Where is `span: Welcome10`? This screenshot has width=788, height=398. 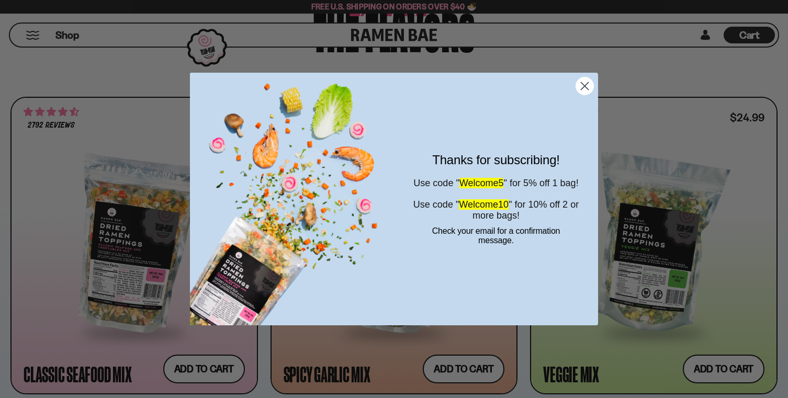
span: Welcome10 is located at coordinates (483, 205).